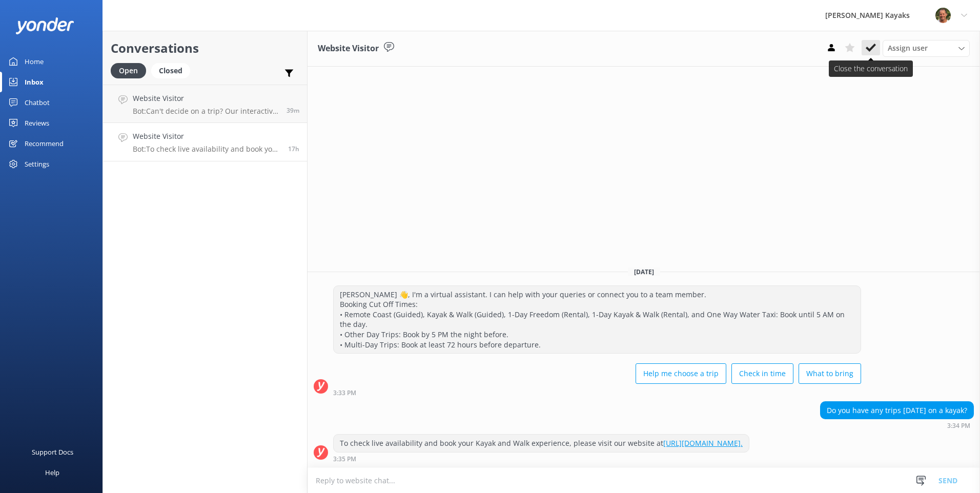 The image size is (980, 493). Describe the element at coordinates (681, 373) in the screenshot. I see `button: Help me choose a trip` at that location.